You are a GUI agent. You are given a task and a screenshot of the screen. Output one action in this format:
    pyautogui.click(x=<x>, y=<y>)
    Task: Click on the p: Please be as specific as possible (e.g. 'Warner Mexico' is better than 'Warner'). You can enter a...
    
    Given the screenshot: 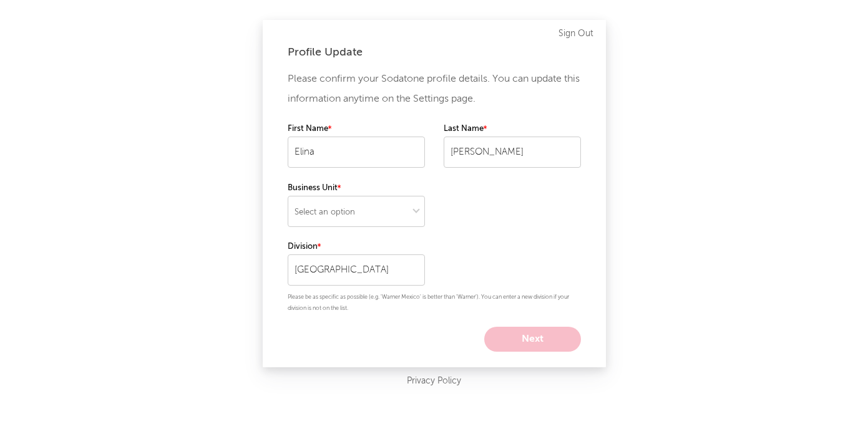 What is the action you would take?
    pyautogui.click(x=434, y=303)
    